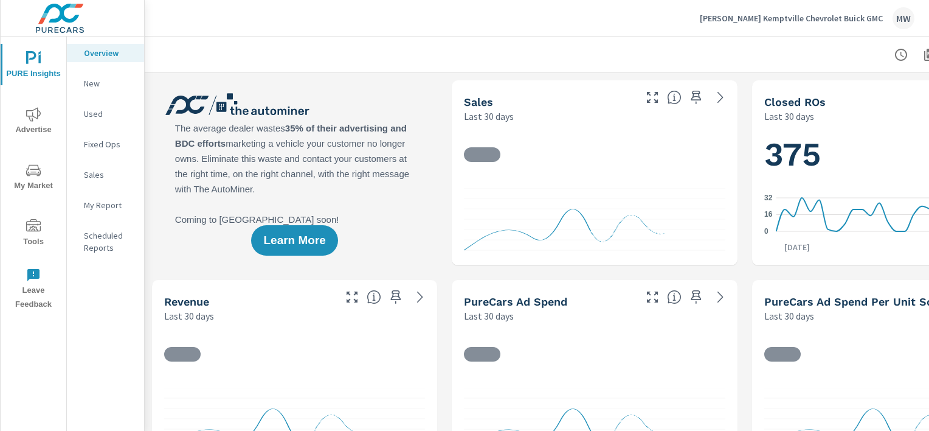 This screenshot has height=431, width=929. Describe the element at coordinates (769, 198) in the screenshot. I see `text: 32` at that location.